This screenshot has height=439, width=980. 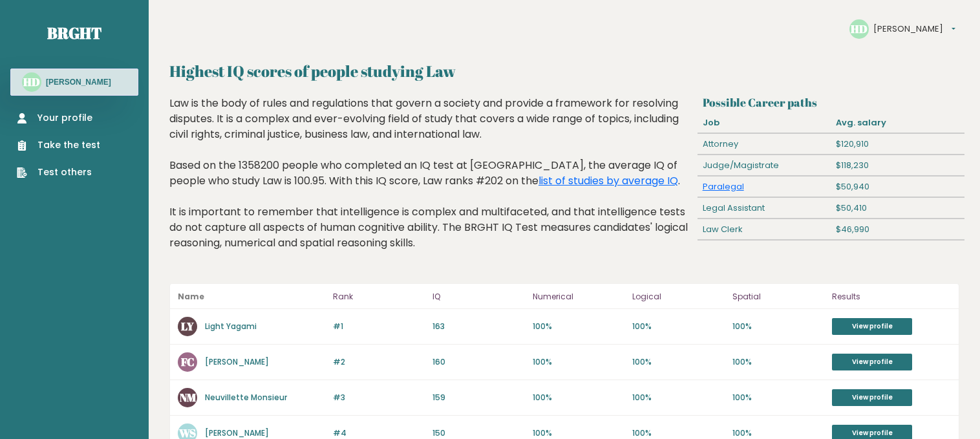 I want to click on p: IQ, so click(x=479, y=296).